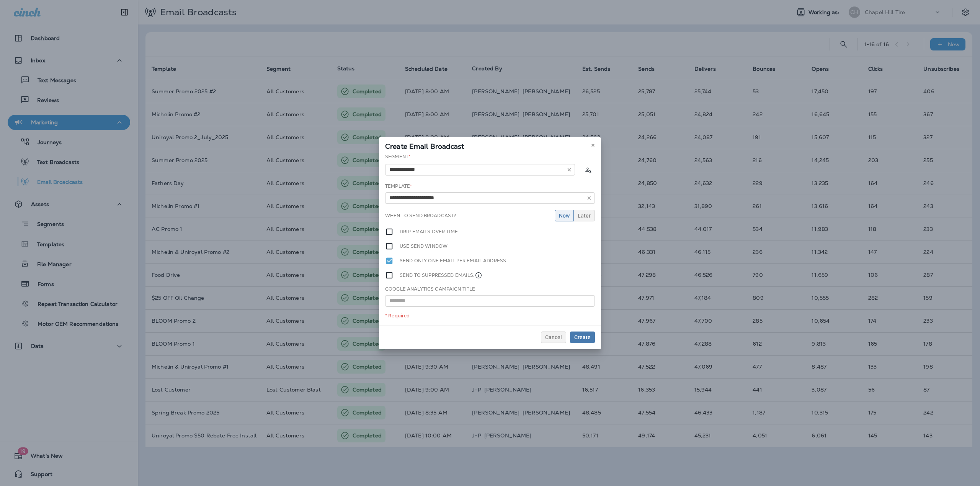 This screenshot has width=980, height=486. Describe the element at coordinates (564, 216) in the screenshot. I see `span: Now` at that location.